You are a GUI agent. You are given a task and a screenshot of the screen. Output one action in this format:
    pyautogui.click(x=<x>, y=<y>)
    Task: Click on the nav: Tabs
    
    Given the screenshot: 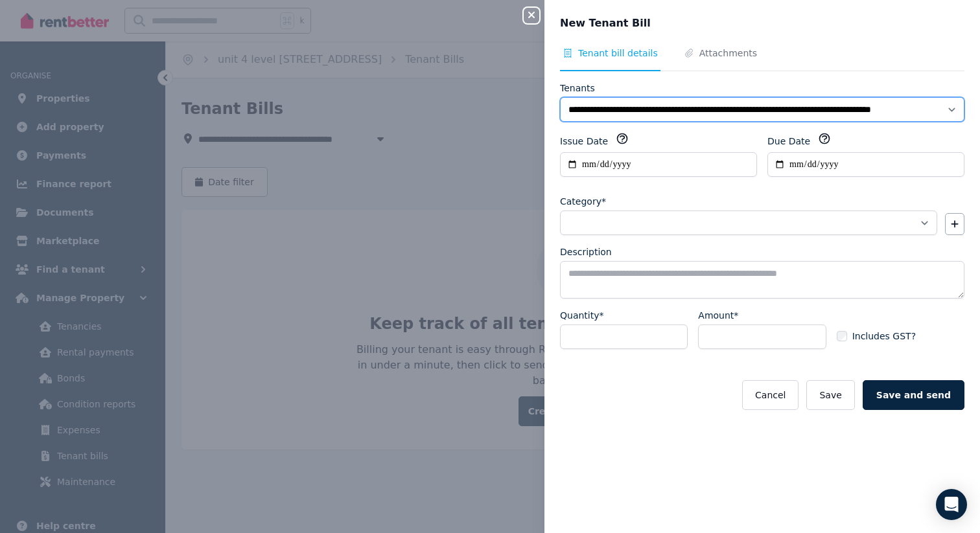 What is the action you would take?
    pyautogui.click(x=762, y=59)
    